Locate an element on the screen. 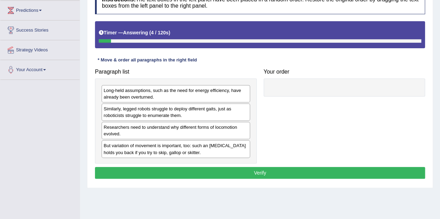 This screenshot has width=440, height=219. a: Your Account is located at coordinates (40, 69).